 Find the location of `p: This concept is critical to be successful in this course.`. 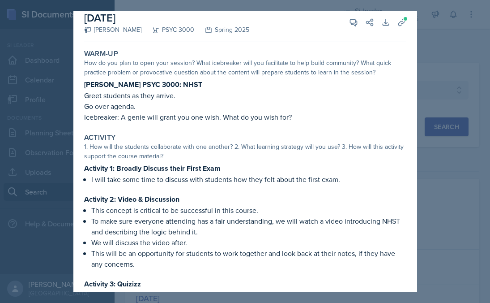

p: This concept is critical to be successful in this course. is located at coordinates (249, 210).